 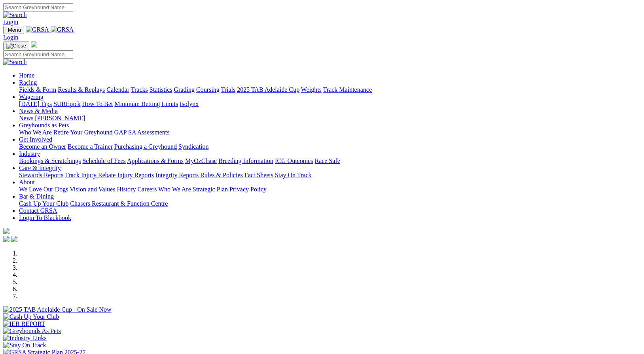 I want to click on a: Become a Trainer, so click(x=90, y=147).